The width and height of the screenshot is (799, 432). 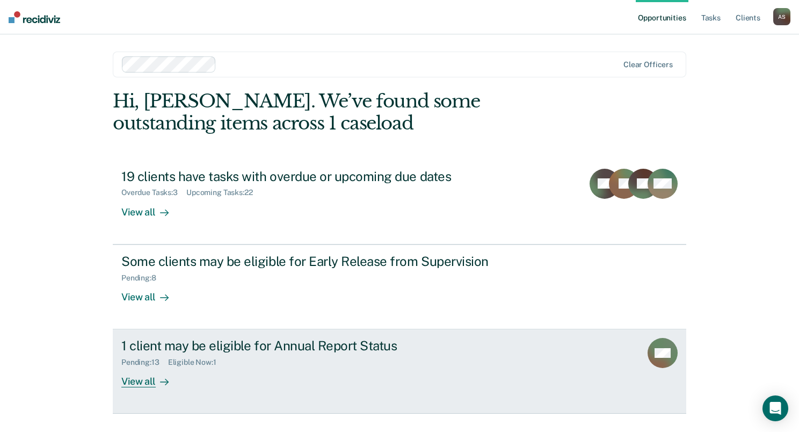 What do you see at coordinates (400, 287) in the screenshot?
I see `a: Some clients may be eligible for Early Release from SupervisionPending:8View all` at bounding box center [400, 287].